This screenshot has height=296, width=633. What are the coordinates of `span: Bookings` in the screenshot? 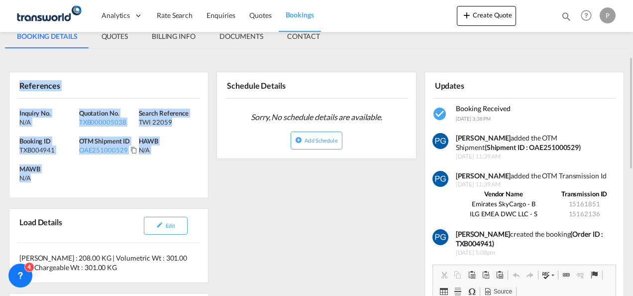 It's located at (300, 14).